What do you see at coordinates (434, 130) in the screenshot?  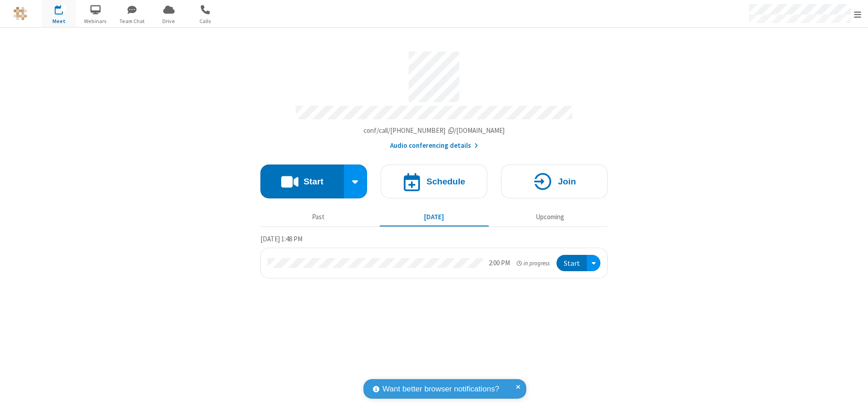 I see `button: Copy my meeting room linkCopy my meeting room link` at bounding box center [434, 130].